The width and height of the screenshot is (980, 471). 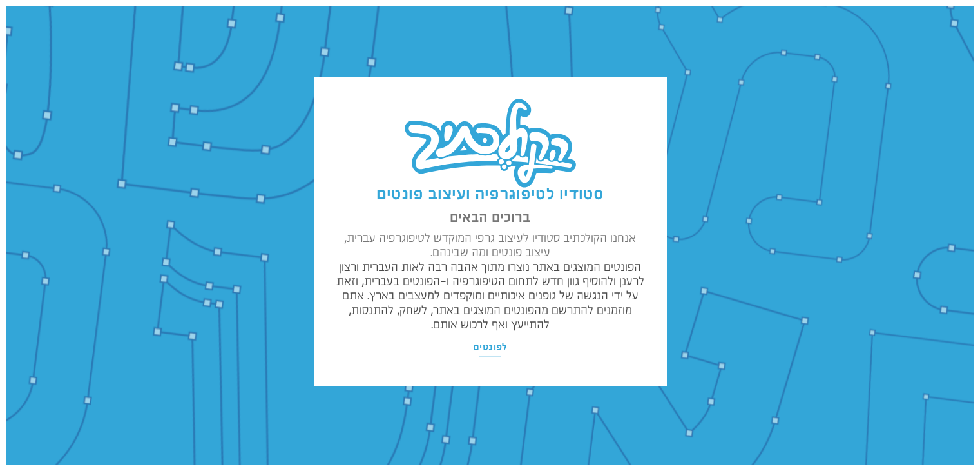 I want to click on h3: אנחנו הקולכתיב סטודיו לעיצוב גרפי המוקדש לטיפוגרפיה עברית, עיצוב פונטים ומה שבינהם., so click(x=489, y=245).